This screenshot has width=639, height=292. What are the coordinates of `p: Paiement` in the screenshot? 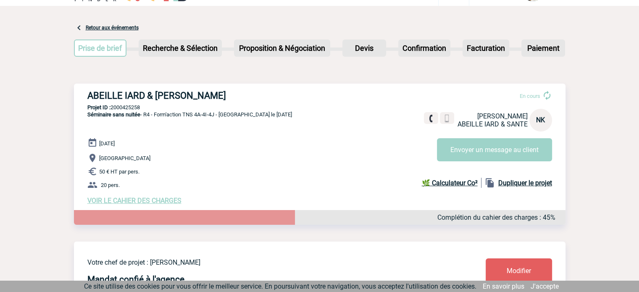 It's located at (543, 48).